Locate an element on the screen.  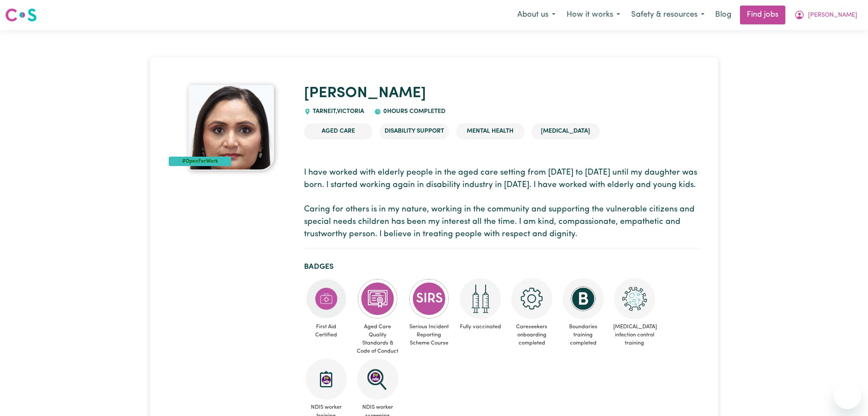
li: Mental Health is located at coordinates (490, 131).